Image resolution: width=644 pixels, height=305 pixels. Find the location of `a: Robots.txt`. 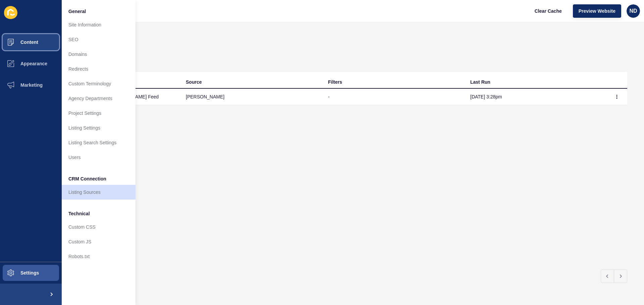

a: Robots.txt is located at coordinates (98, 256).